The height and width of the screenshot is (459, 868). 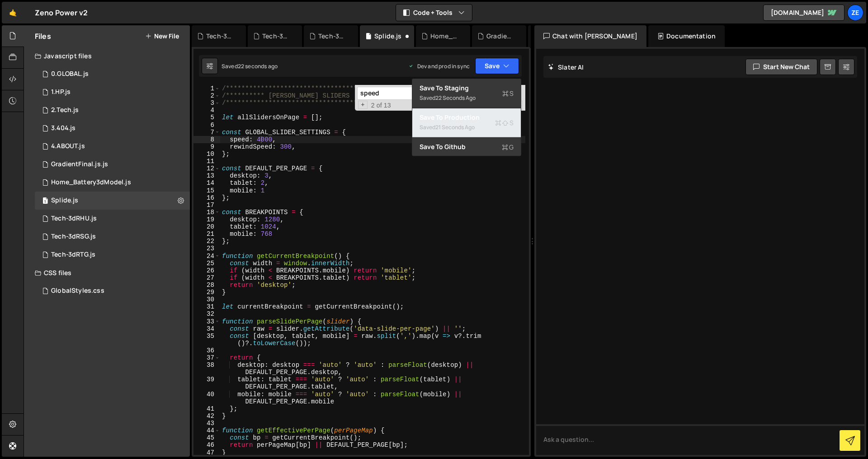 I want to click on div: Zeno Power v2, so click(x=61, y=12).